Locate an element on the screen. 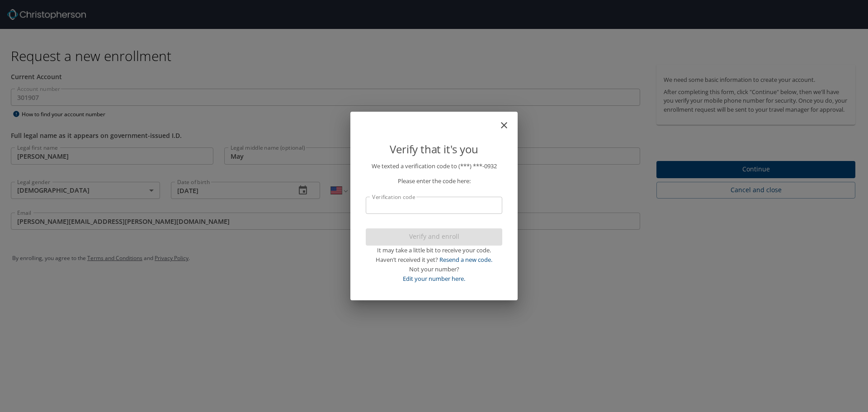 Image resolution: width=868 pixels, height=412 pixels. a: Resend a new code. is located at coordinates (466, 260).